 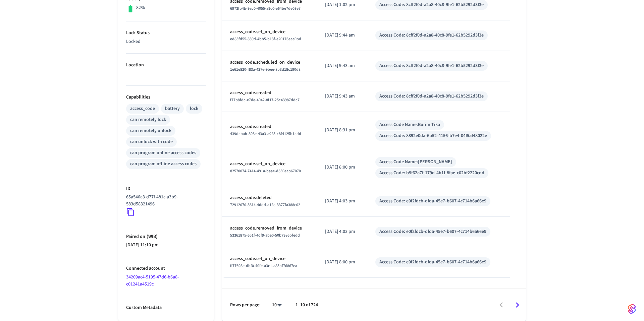 I want to click on p: Custom Metadata, so click(x=166, y=308).